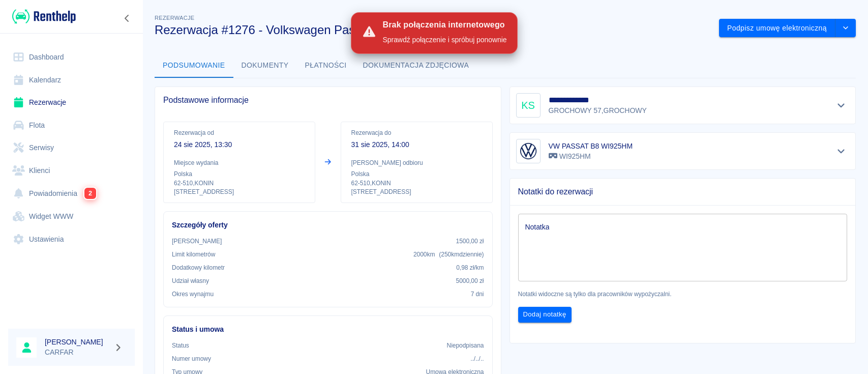 This screenshot has height=374, width=868. I want to click on p: Status, so click(181, 346).